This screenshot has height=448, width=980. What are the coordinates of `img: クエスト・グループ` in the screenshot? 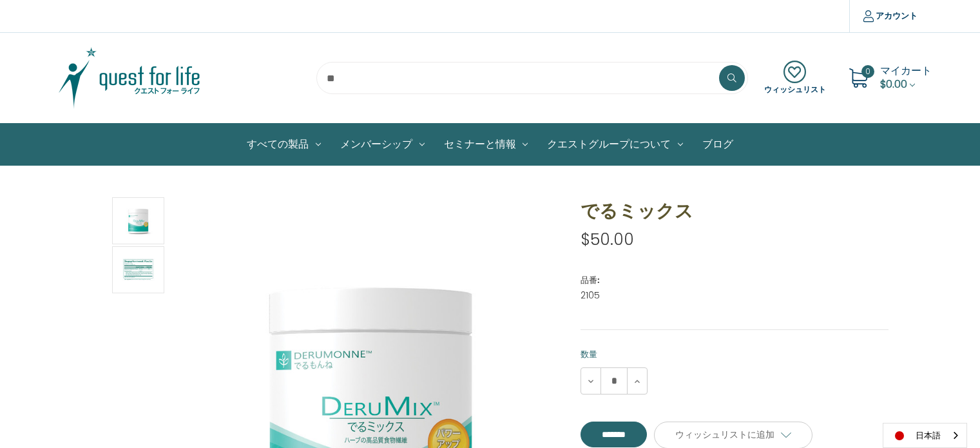 It's located at (130, 78).